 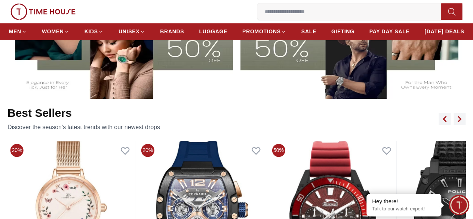 What do you see at coordinates (91, 31) in the screenshot?
I see `span: KIDS` at bounding box center [91, 31].